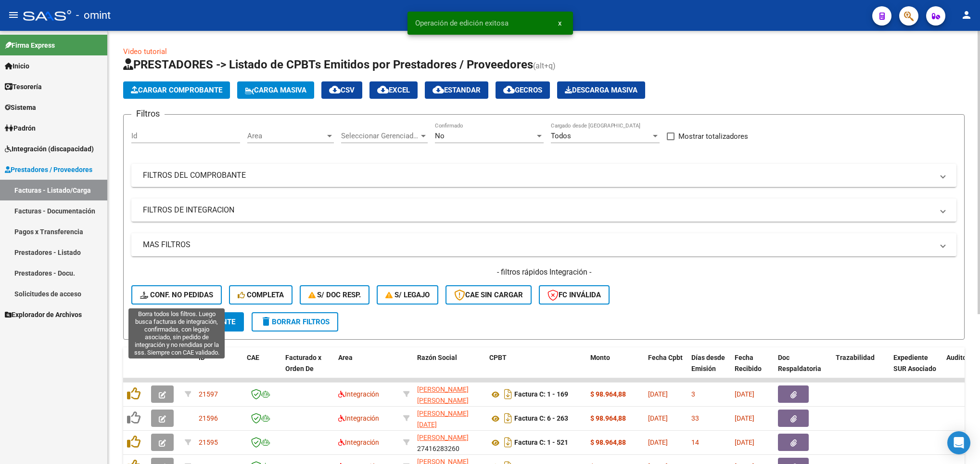 The image size is (980, 464). I want to click on span: Estandar, so click(457, 90).